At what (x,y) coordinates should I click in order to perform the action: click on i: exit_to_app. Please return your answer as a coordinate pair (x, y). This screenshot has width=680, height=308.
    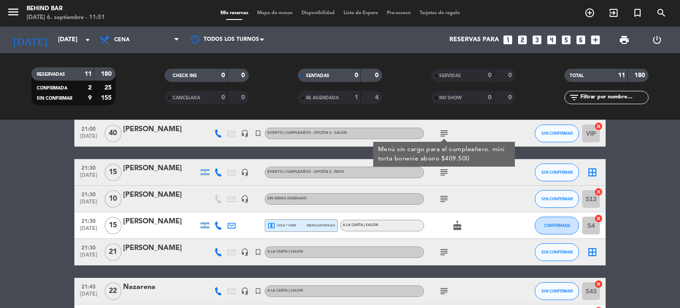
    Looking at the image, I should click on (613, 13).